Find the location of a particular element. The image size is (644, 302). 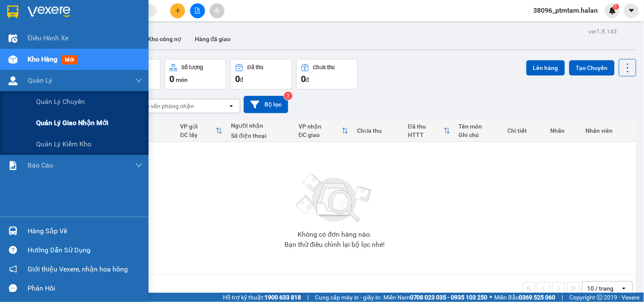

div: ĐC giao is located at coordinates (320, 135).